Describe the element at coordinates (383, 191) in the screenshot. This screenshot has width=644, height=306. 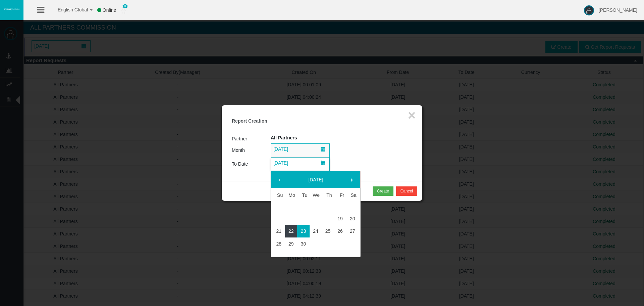
I see `button: Create` at that location.